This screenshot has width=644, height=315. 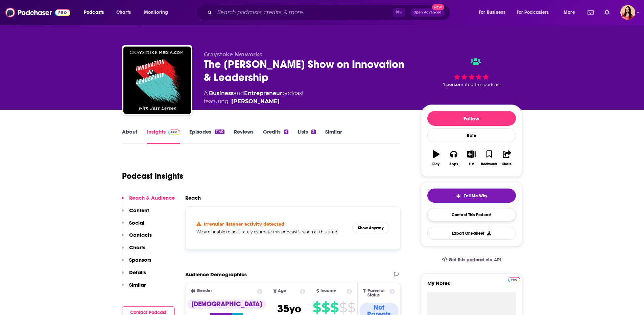 I want to click on button: Reach & Audience, so click(x=148, y=201).